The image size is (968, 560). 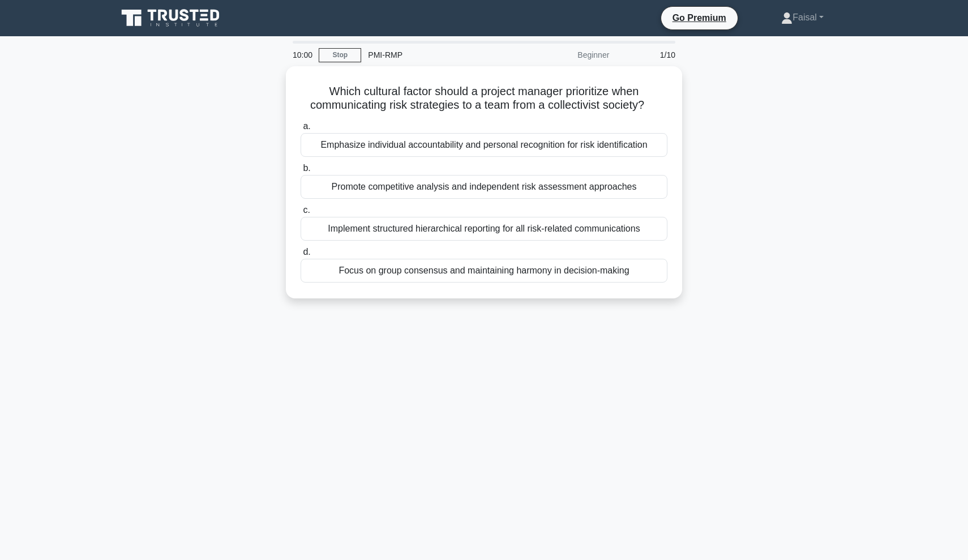 I want to click on div: 10:00, so click(x=302, y=55).